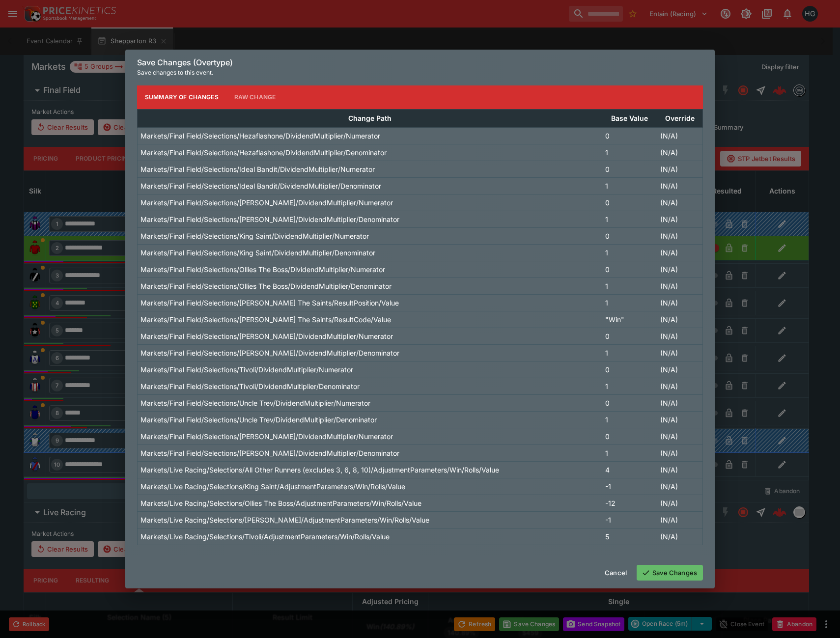 Image resolution: width=840 pixels, height=638 pixels. I want to click on p: Markets/Final Field/Selections/Hezaflashone/DividendMultiplier/Denominator, so click(263, 152).